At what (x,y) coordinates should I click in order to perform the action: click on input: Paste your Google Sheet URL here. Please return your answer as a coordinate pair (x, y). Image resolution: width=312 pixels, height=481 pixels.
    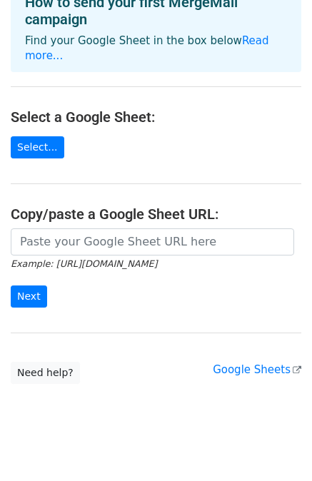
    Looking at the image, I should click on (152, 242).